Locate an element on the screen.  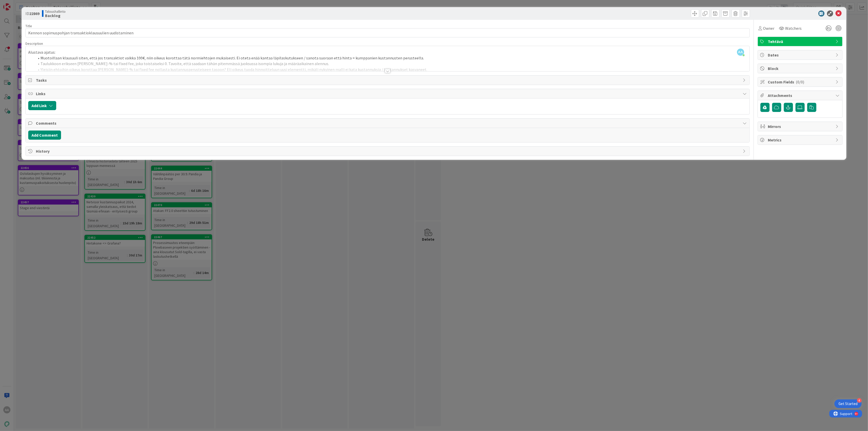
span: Attachments is located at coordinates (801, 95).